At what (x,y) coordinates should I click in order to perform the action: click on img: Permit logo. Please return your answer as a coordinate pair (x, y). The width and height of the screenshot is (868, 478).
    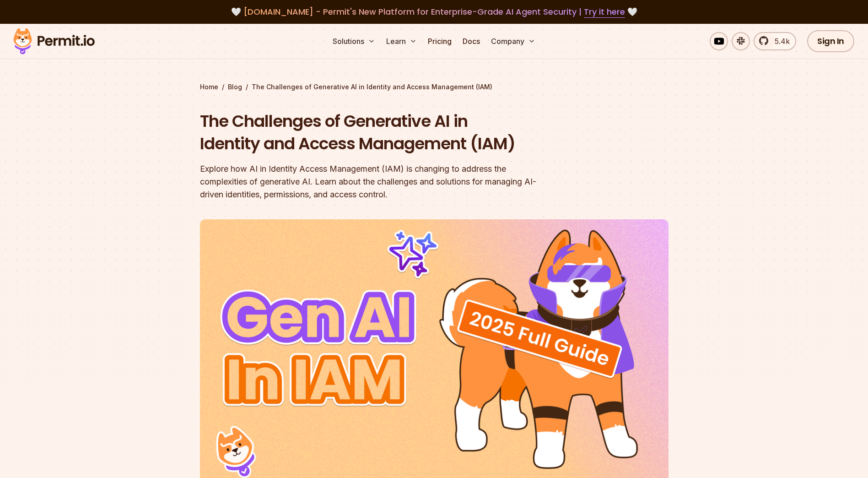
    Looking at the image, I should click on (54, 41).